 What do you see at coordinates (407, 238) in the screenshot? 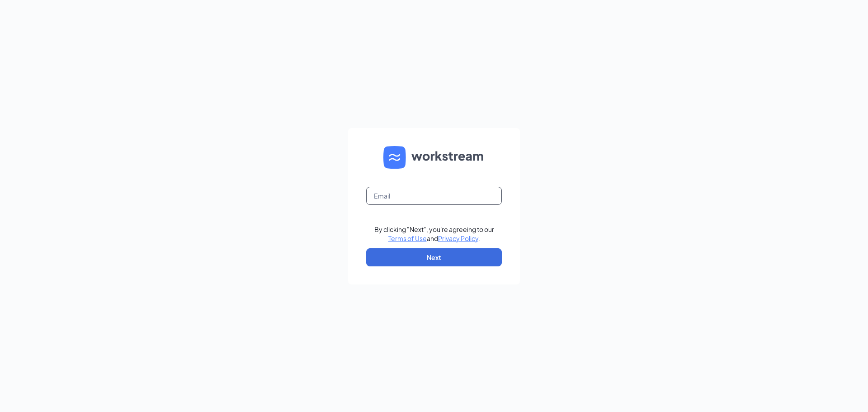
I see `a: Terms of Use` at bounding box center [407, 238].